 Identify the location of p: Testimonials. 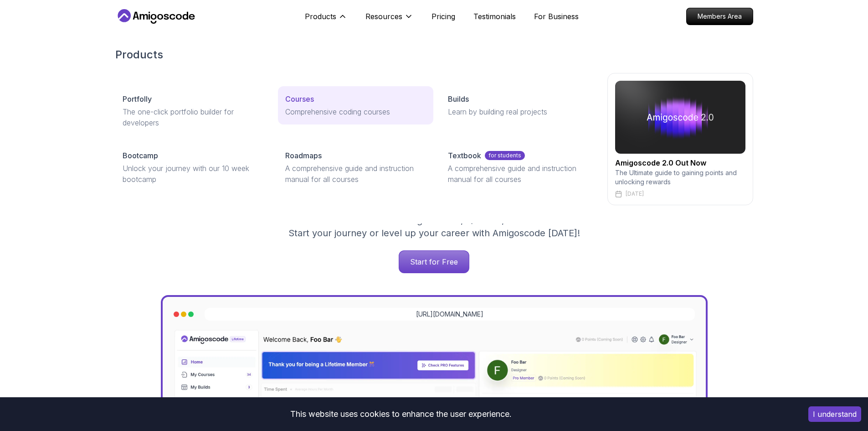
(495, 17).